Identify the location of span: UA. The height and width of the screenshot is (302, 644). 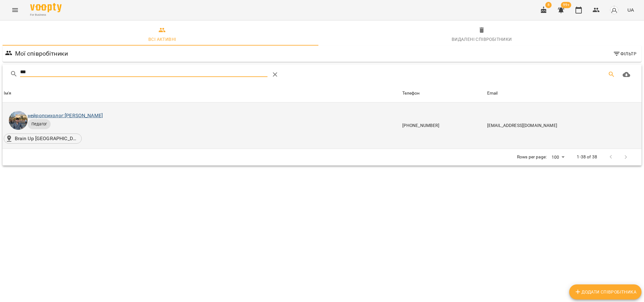
(631, 10).